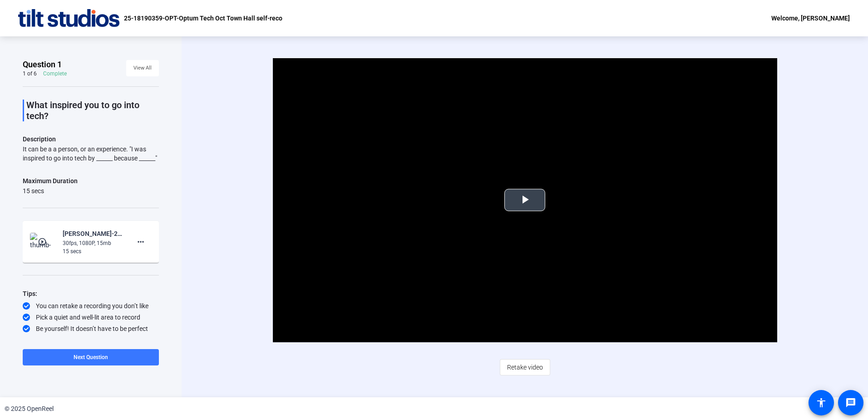 Image resolution: width=868 pixels, height=420 pixels. I want to click on span: View All, so click(142, 68).